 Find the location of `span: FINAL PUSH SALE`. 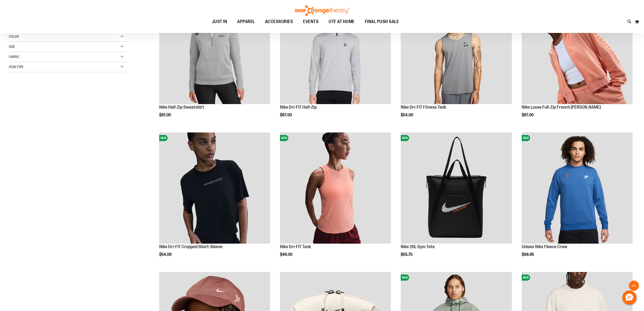

span: FINAL PUSH SALE is located at coordinates (382, 22).